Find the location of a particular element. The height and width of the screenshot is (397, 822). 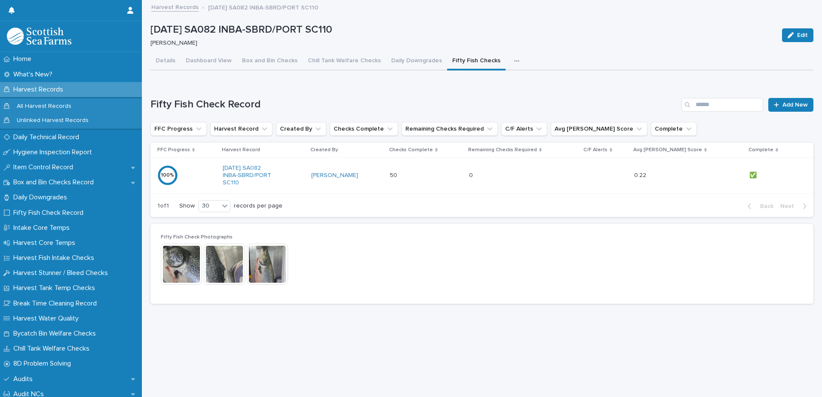

p: 8D Problem Solving is located at coordinates (44, 364).